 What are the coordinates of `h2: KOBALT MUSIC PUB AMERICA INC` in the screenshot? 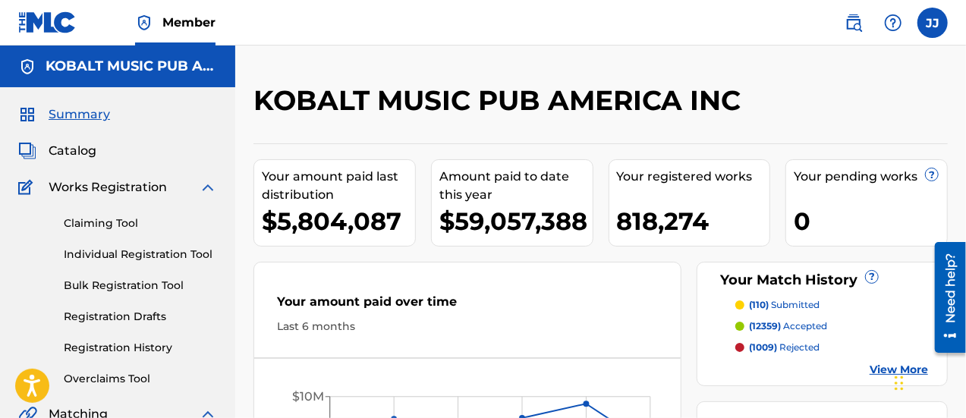 It's located at (501, 100).